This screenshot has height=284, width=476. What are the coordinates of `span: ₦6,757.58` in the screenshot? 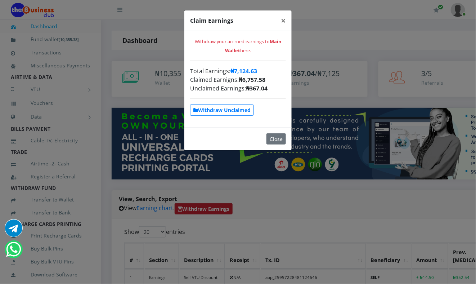 It's located at (252, 80).